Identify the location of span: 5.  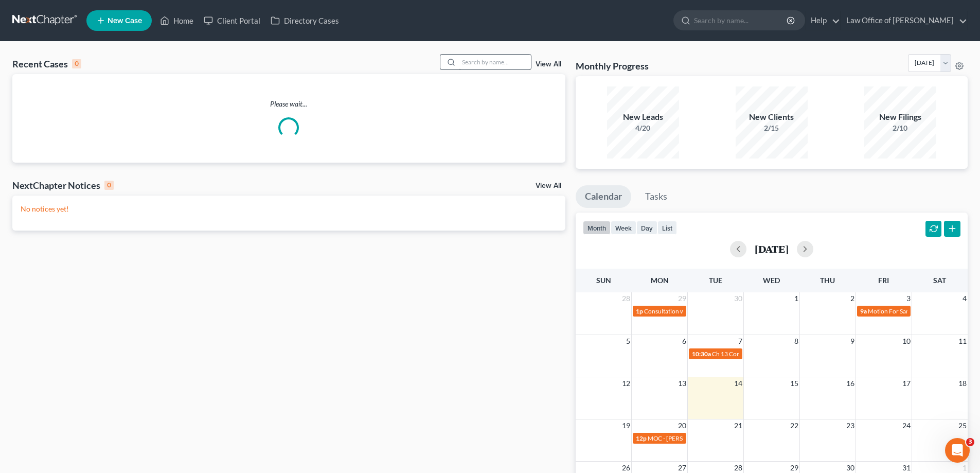
(628, 341).